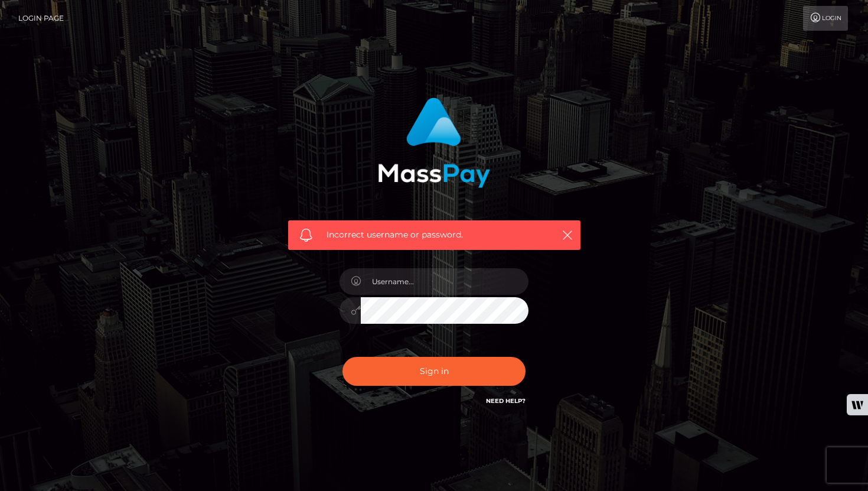 The height and width of the screenshot is (491, 868). I want to click on button: Sign in, so click(434, 370).